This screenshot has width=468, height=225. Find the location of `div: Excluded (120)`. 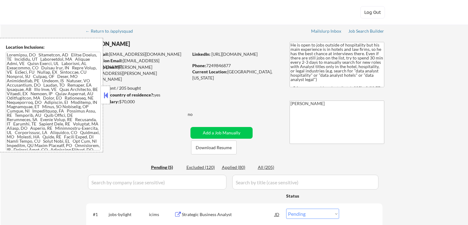

div: Excluded (120) is located at coordinates (202, 167).